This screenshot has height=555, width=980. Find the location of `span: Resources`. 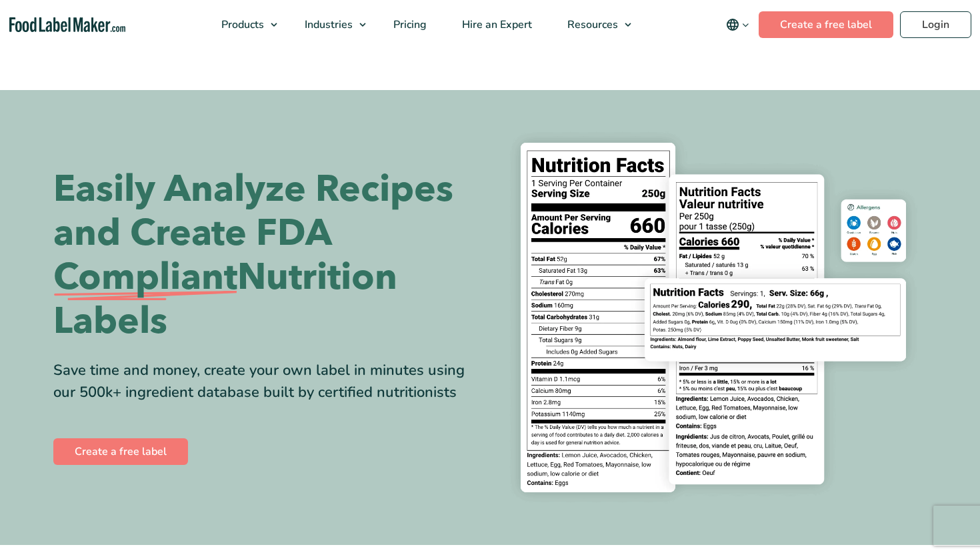

span: Resources is located at coordinates (591, 25).